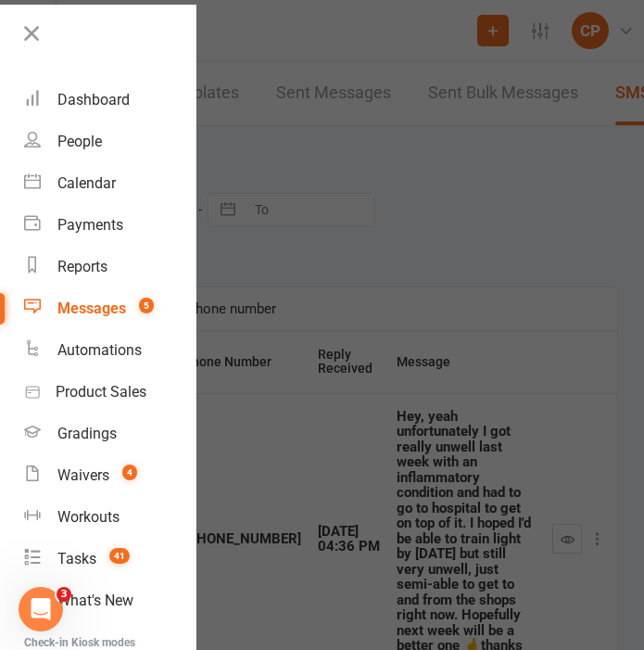  What do you see at coordinates (77, 558) in the screenshot?
I see `div: Tasks` at bounding box center [77, 558].